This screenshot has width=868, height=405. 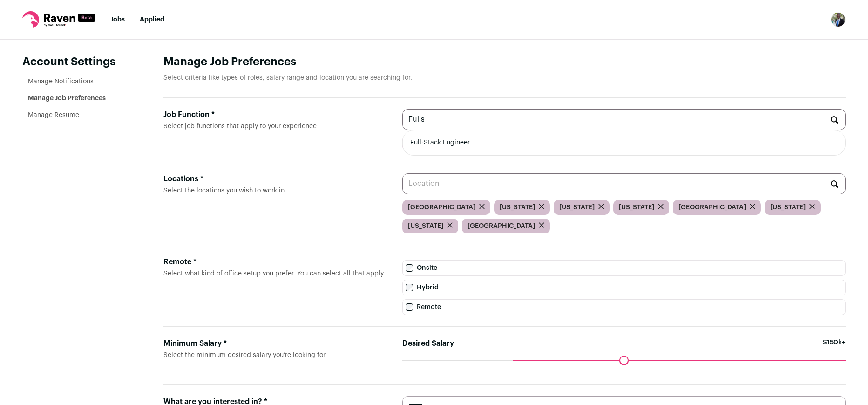 I want to click on a: Applied, so click(x=152, y=19).